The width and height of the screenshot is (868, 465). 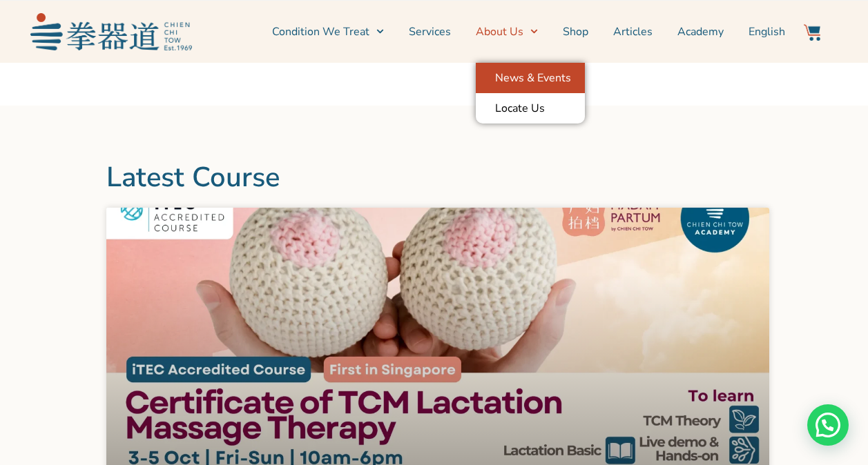 What do you see at coordinates (328, 32) in the screenshot?
I see `a: Condition We Treat` at bounding box center [328, 32].